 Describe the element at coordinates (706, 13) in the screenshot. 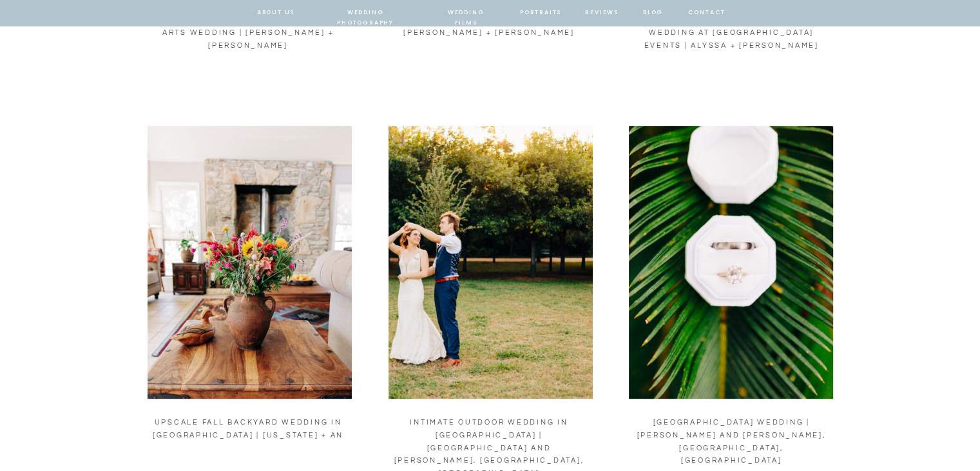

I see `nav: contact` at that location.